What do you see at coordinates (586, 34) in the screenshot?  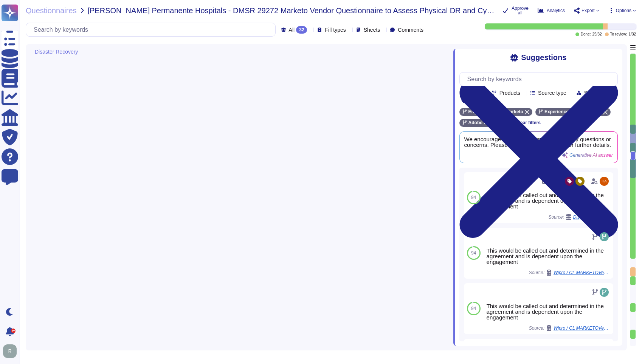 I see `span: Done:` at bounding box center [586, 34].